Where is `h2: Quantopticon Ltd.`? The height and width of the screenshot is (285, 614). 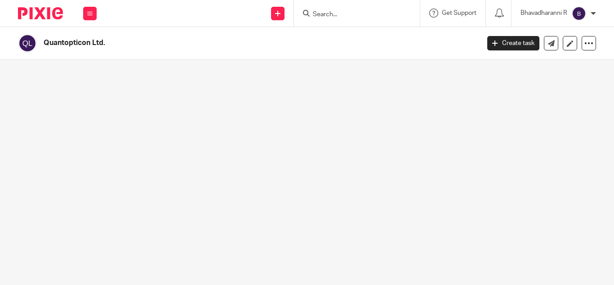 h2: Quantopticon Ltd. is located at coordinates (216, 43).